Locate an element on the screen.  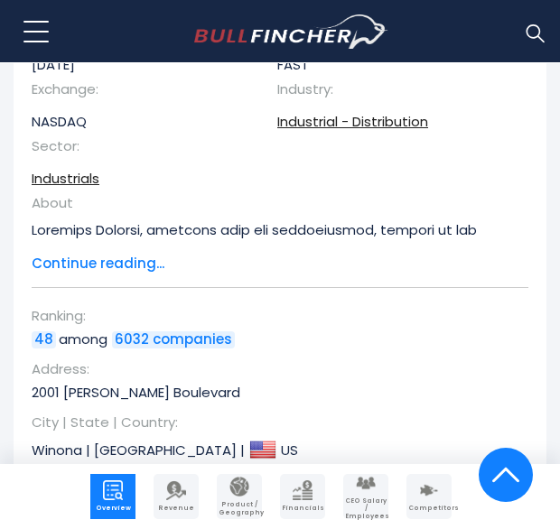
span: Continue reading... is located at coordinates (266, 264).